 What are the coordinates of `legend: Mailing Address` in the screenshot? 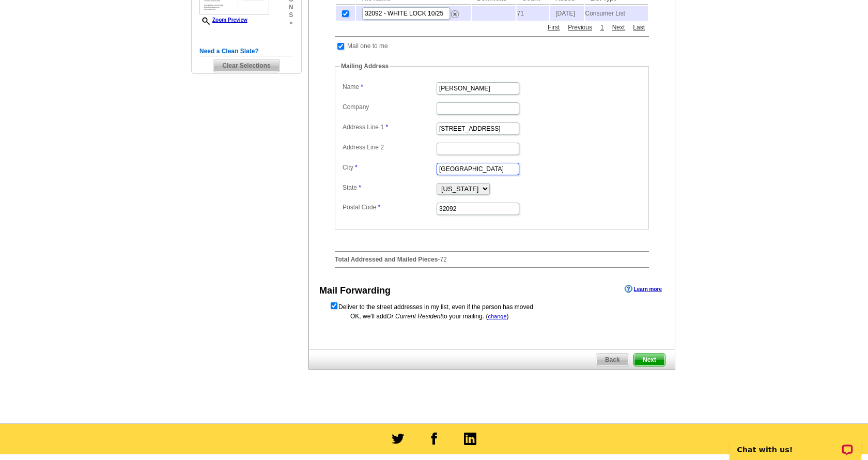 It's located at (365, 66).